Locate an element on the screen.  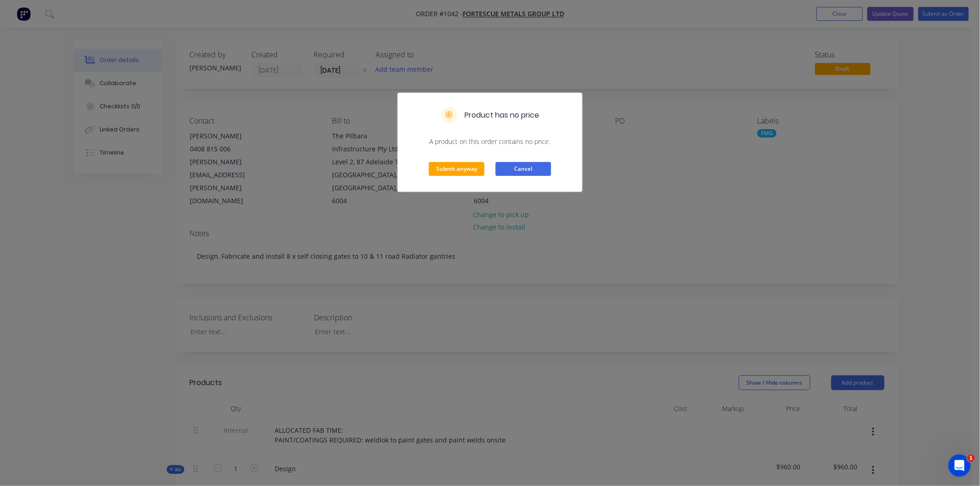
span: A product on this order contains no price. is located at coordinates (490, 142).